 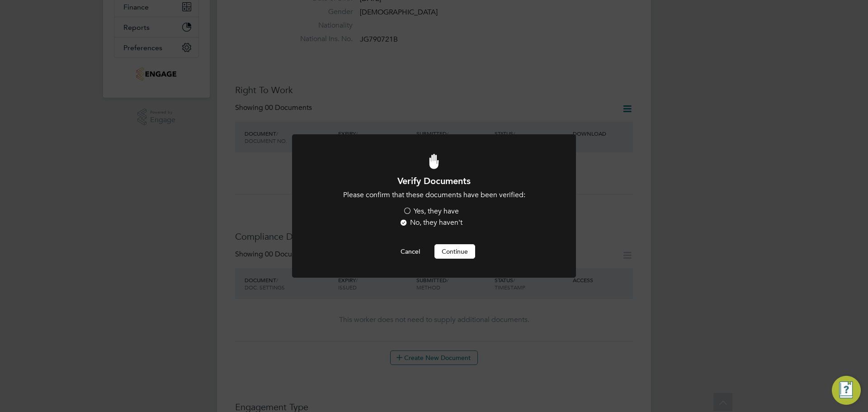 What do you see at coordinates (431, 222) in the screenshot?
I see `label: No, they haven't` at bounding box center [431, 222].